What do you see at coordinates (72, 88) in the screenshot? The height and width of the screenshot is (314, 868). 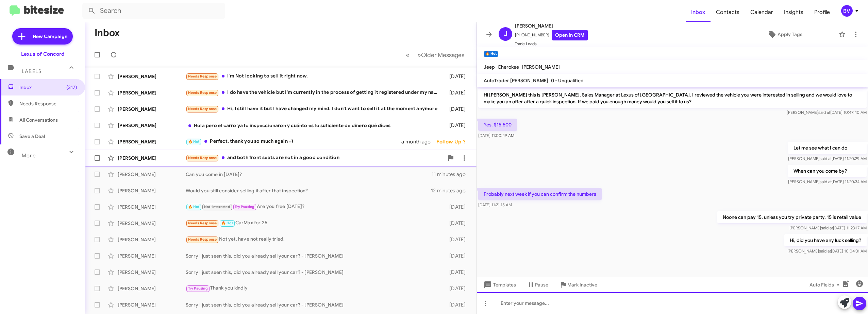 I see `span: (317)` at bounding box center [72, 88].